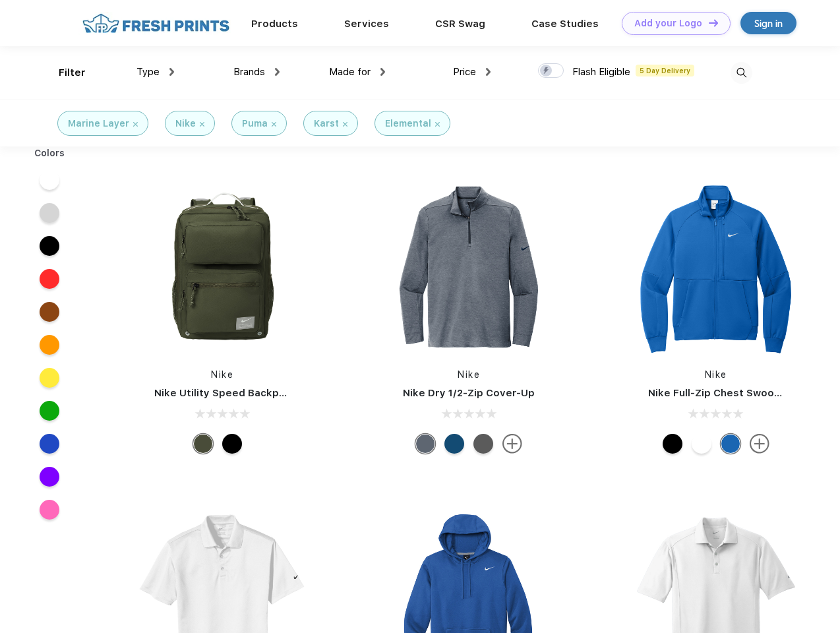 Image resolution: width=840 pixels, height=633 pixels. Describe the element at coordinates (768, 23) in the screenshot. I see `div: Sign in` at that location.